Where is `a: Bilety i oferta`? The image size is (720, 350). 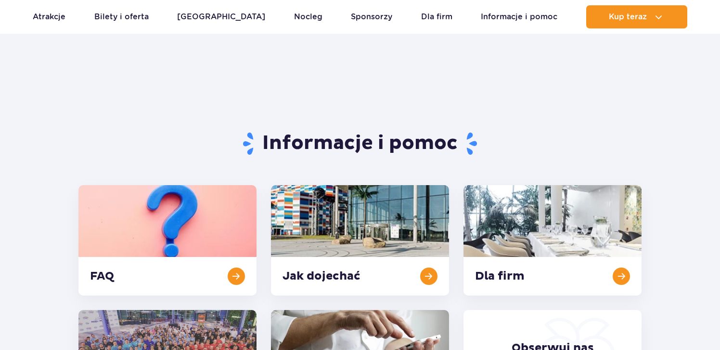 a: Bilety i oferta is located at coordinates (121, 17).